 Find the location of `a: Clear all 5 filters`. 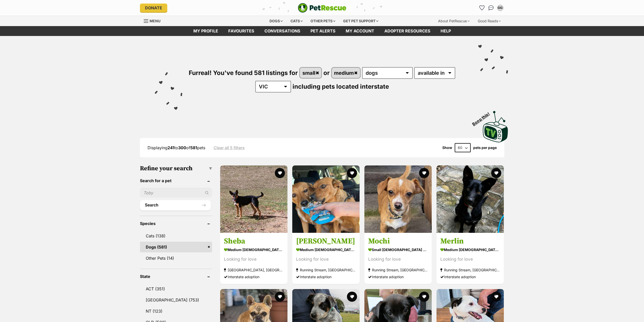

a: Clear all 5 filters is located at coordinates (229, 148).